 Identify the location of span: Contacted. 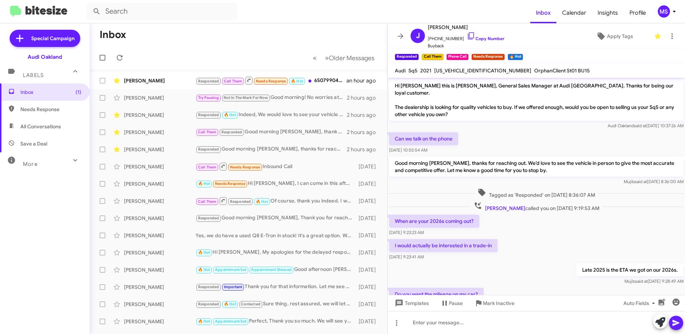
(251, 304).